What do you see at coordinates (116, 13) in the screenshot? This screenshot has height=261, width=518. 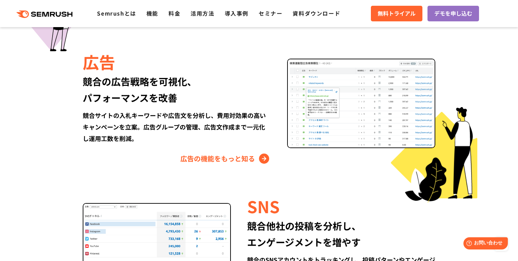 I see `a: Semrushとは` at bounding box center [116, 13].